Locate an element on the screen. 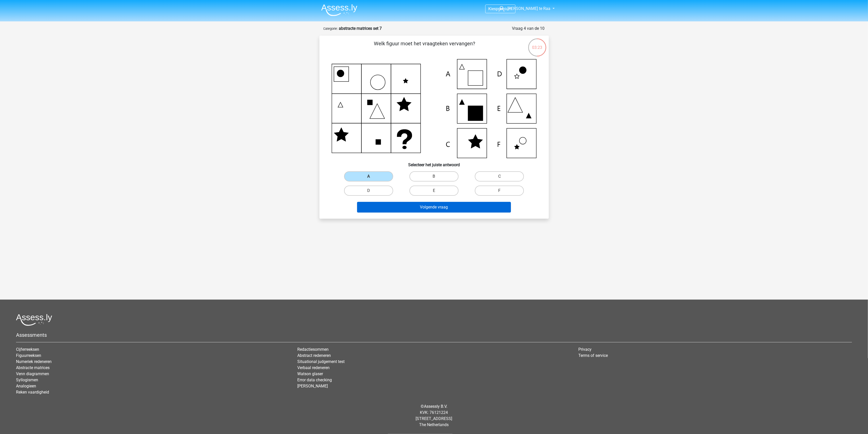 This screenshot has width=868, height=434. a: Abstracte matrices is located at coordinates (33, 367).